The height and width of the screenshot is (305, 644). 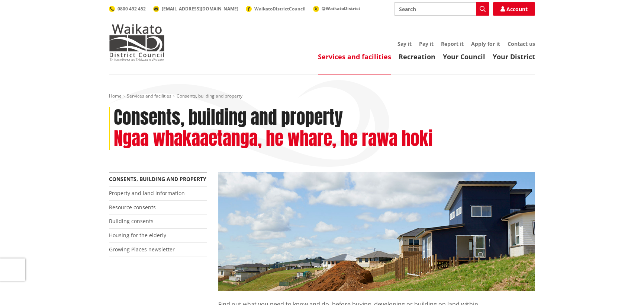 I want to click on nav: breadcrumb, so click(x=322, y=96).